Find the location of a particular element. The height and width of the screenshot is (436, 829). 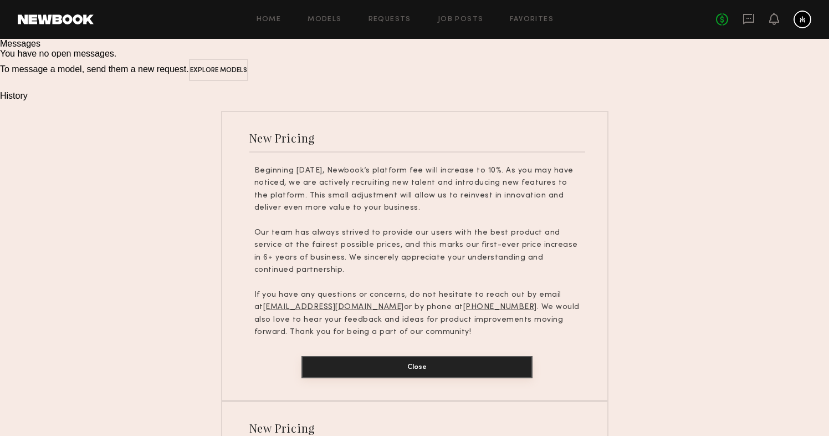

a: Models is located at coordinates (324, 19).